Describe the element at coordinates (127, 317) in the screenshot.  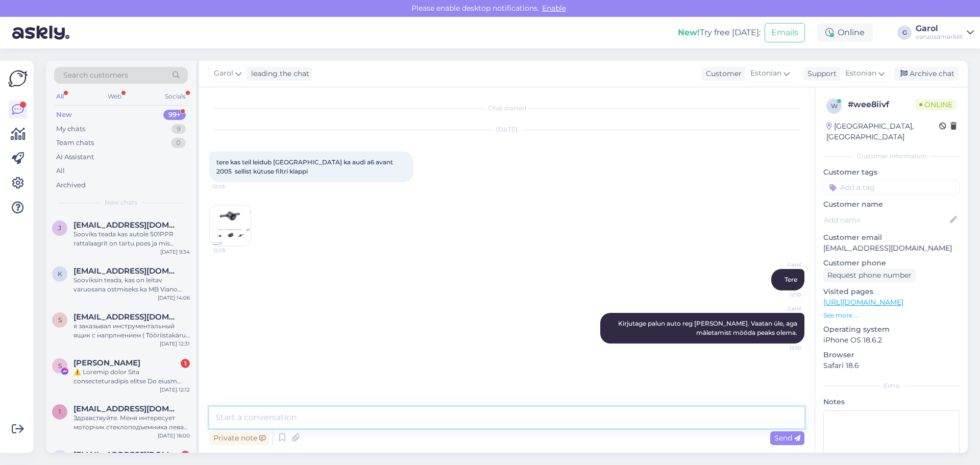
I see `span: stsepkin2004@bk.ru` at that location.